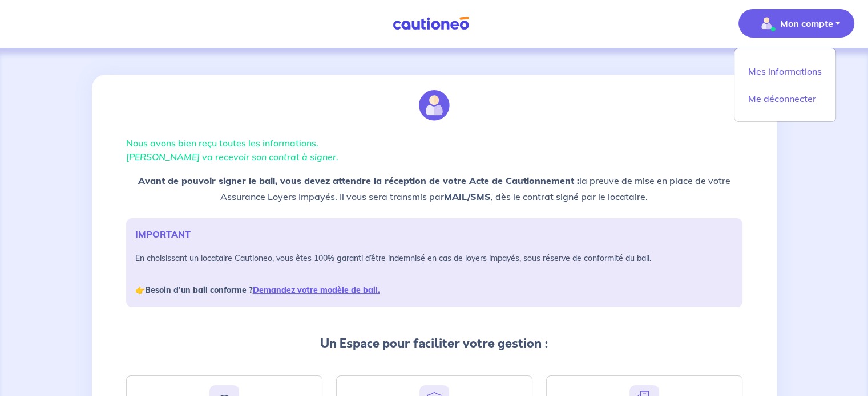 This screenshot has width=868, height=396. Describe the element at coordinates (316, 290) in the screenshot. I see `a: Demandez votre modèle de bail.` at that location.